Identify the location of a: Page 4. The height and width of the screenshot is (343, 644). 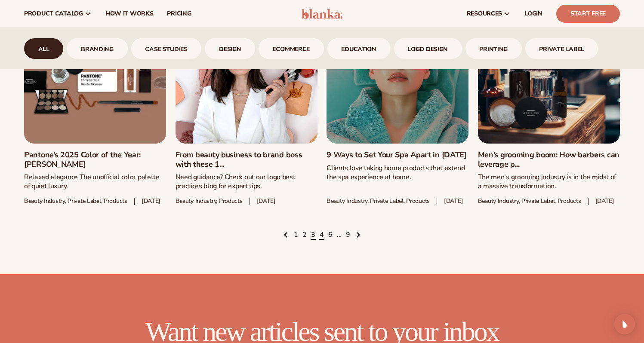
(322, 235).